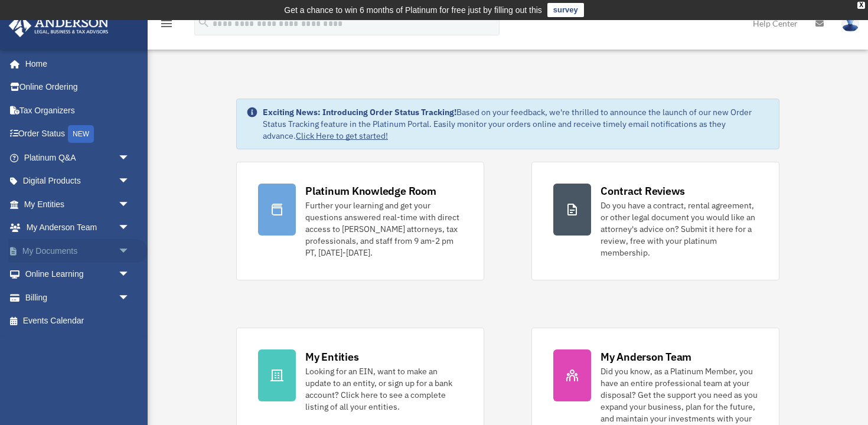 Image resolution: width=868 pixels, height=425 pixels. I want to click on div: close, so click(861, 5).